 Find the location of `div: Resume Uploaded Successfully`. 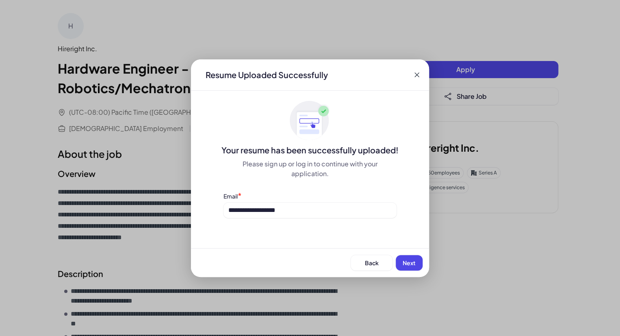

div: Resume Uploaded Successfully is located at coordinates (267, 75).